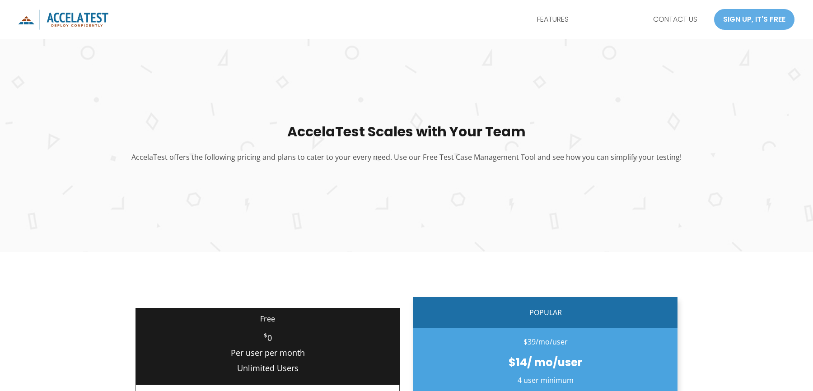  Describe the element at coordinates (545, 313) in the screenshot. I see `p: POPULAR` at that location.